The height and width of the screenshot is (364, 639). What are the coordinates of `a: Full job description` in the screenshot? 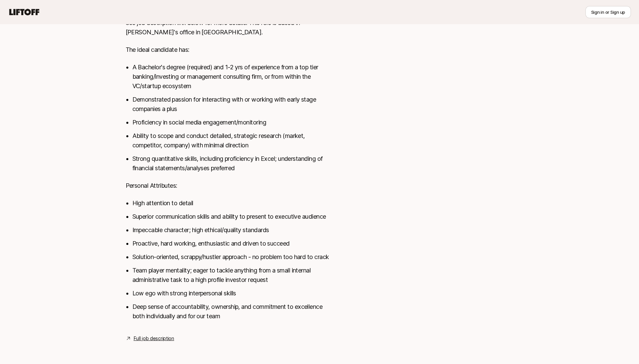 It's located at (154, 338).